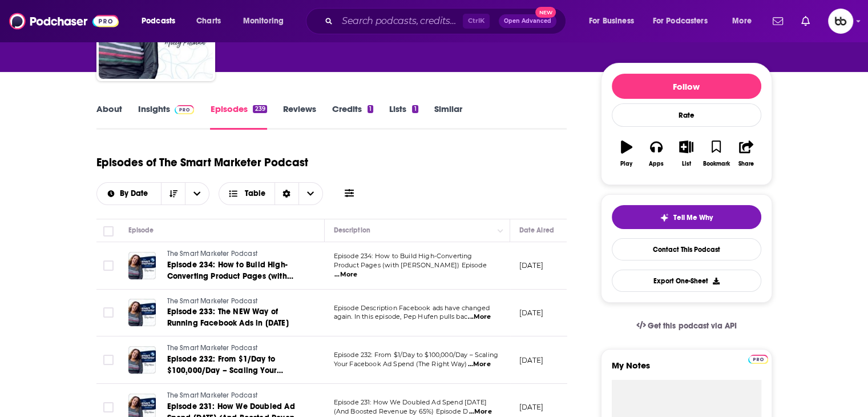 This screenshot has width=868, height=417. What do you see at coordinates (300, 116) in the screenshot?
I see `a: Reviews` at bounding box center [300, 116].